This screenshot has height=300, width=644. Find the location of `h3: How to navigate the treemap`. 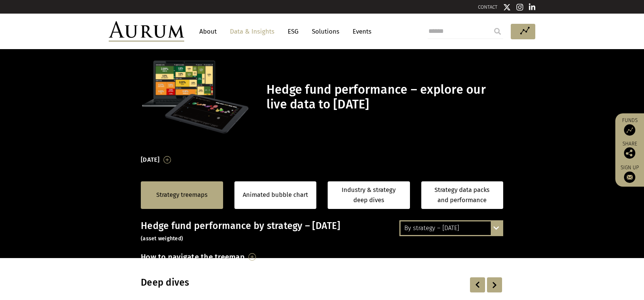

h3: How to navigate the treemap is located at coordinates (193, 257).